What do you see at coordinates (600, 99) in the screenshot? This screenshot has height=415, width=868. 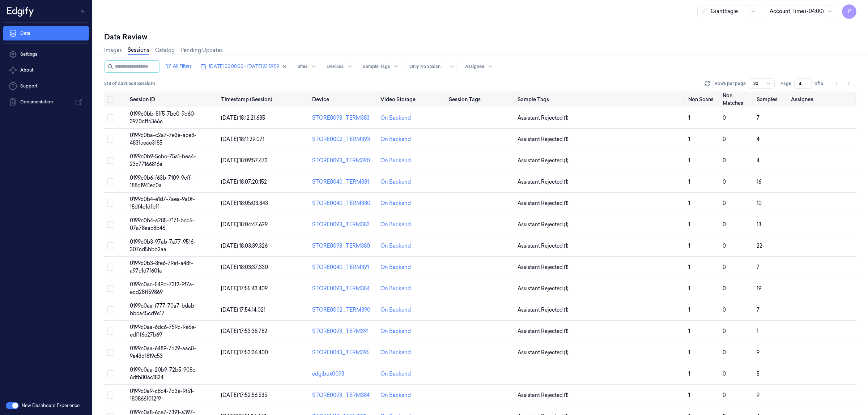 I see `th: Sample Tags` at bounding box center [600, 99].